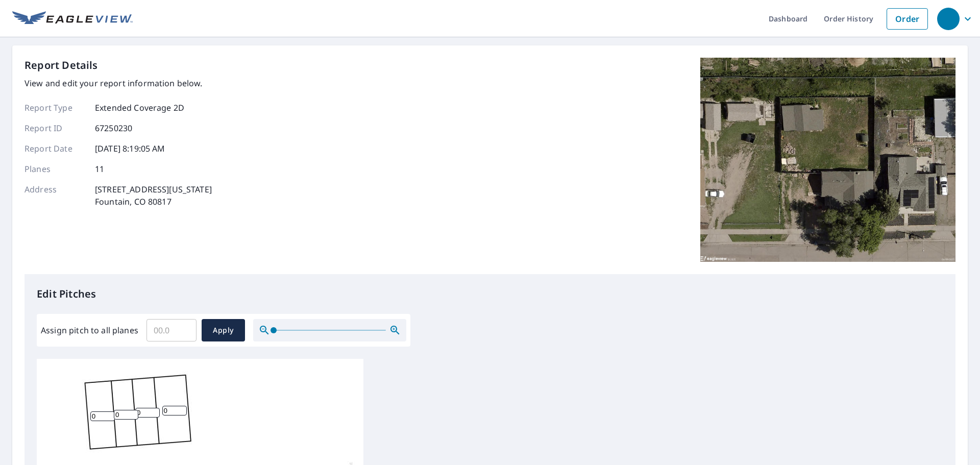  What do you see at coordinates (100, 169) in the screenshot?
I see `p: 11` at bounding box center [100, 169].